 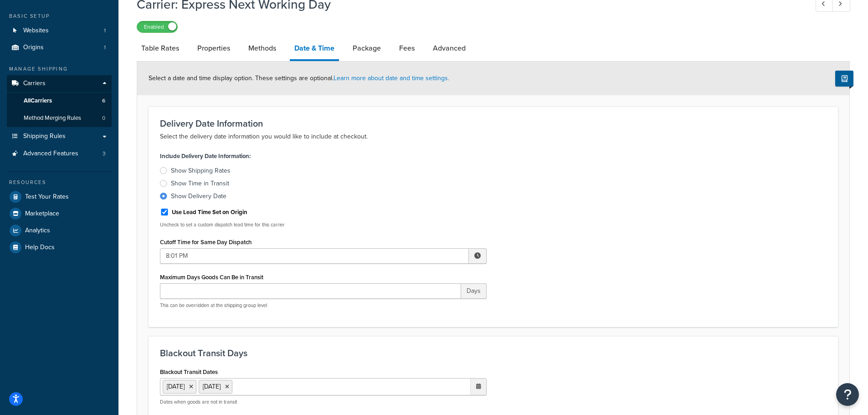 What do you see at coordinates (407, 48) in the screenshot?
I see `a: Fees` at bounding box center [407, 48].